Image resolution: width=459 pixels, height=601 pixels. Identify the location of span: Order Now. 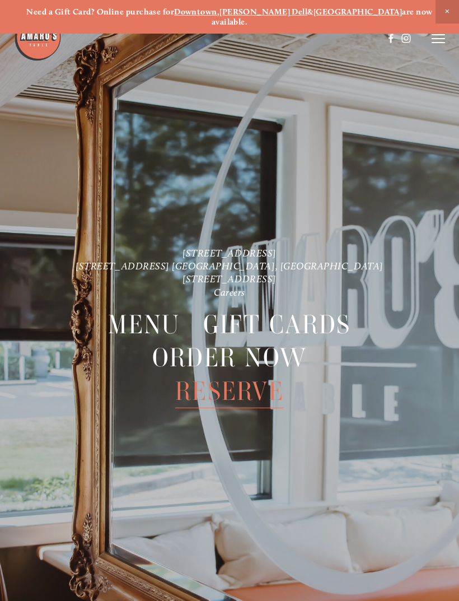
(230, 358).